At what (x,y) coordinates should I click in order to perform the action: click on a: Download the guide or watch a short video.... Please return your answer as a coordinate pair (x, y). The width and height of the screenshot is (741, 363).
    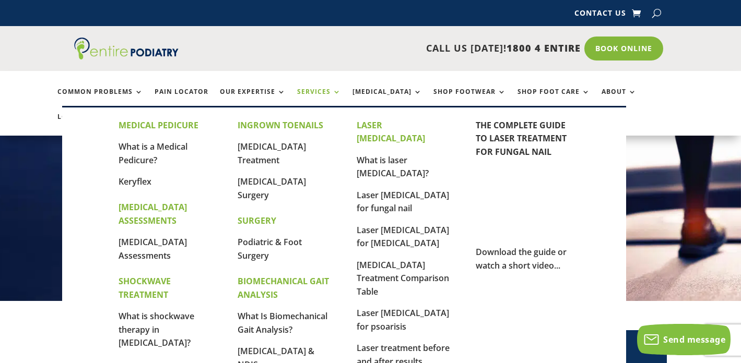
    Looking at the image, I should click on (521, 259).